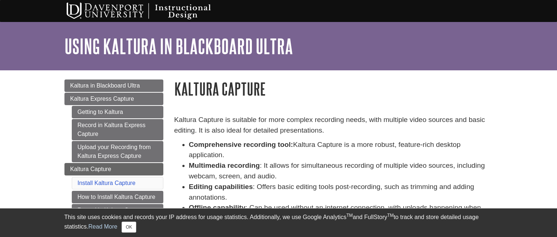  I want to click on a: Getting to Kaltura, so click(118, 112).